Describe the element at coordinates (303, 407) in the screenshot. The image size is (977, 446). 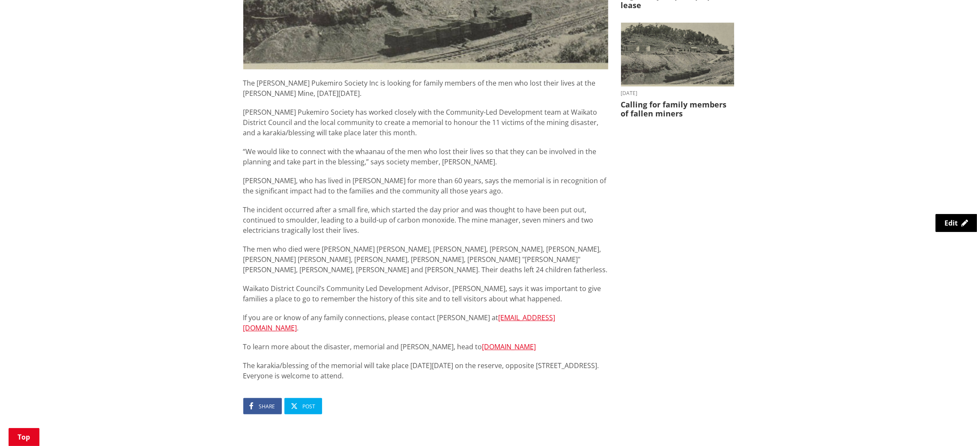
I see `a: Post` at that location.